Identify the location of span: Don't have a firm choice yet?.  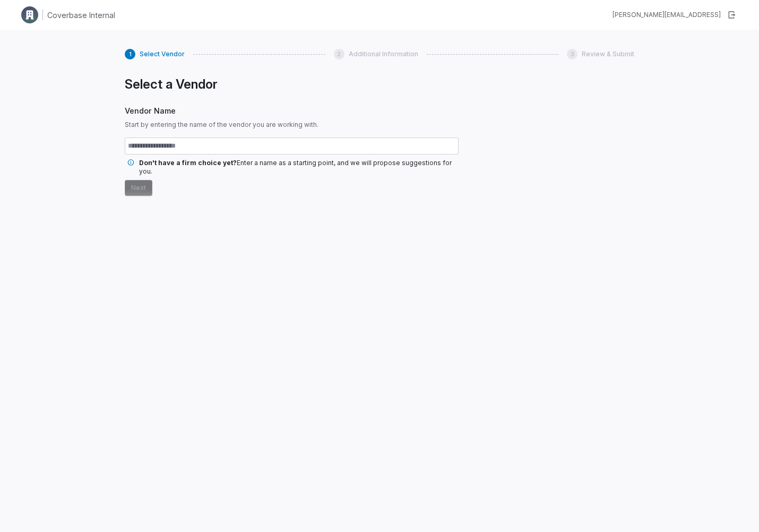
(188, 163).